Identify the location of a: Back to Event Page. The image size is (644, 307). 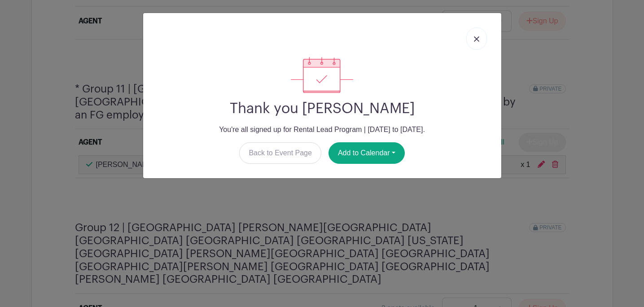
(280, 153).